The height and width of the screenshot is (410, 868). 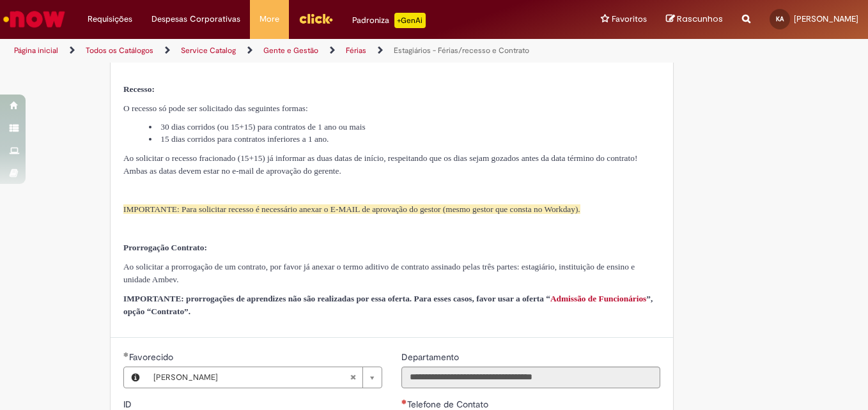 What do you see at coordinates (208, 51) in the screenshot?
I see `a: Service Catalog` at bounding box center [208, 51].